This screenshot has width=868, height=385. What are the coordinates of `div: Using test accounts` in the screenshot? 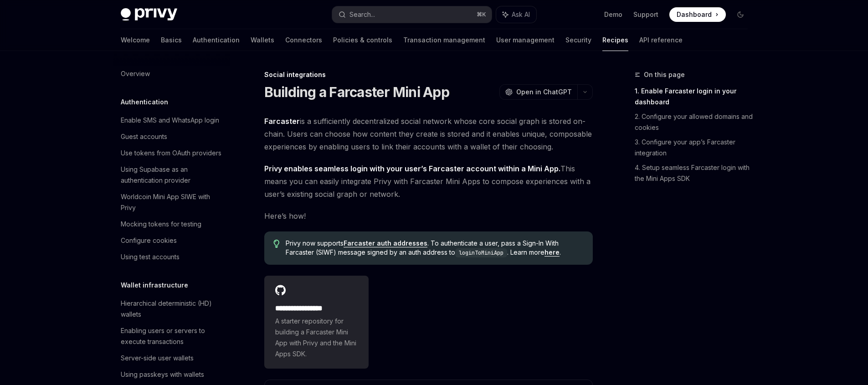 It's located at (150, 257).